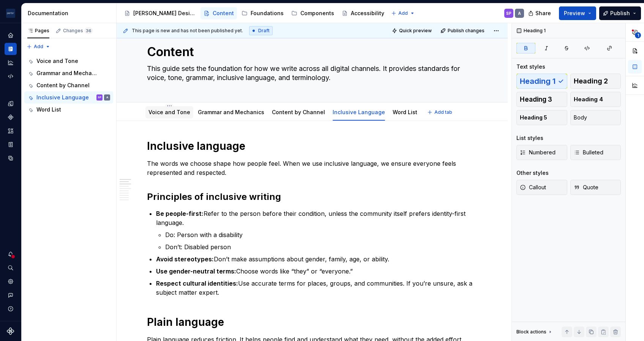 This screenshot has width=644, height=341. I want to click on img: f0306bc8-3074-41fb-b11c-7d2e8671d5eb.png, so click(11, 13).